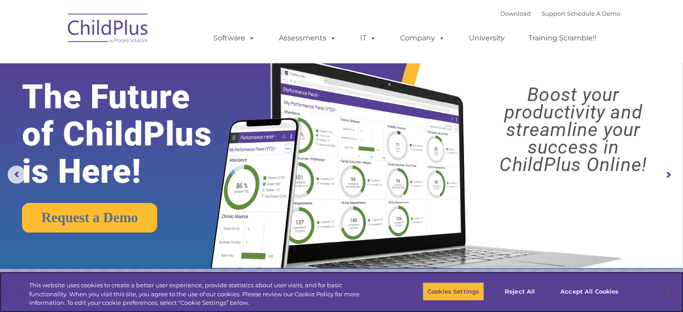 The image size is (683, 312). What do you see at coordinates (515, 13) in the screenshot?
I see `a: Download` at bounding box center [515, 13].